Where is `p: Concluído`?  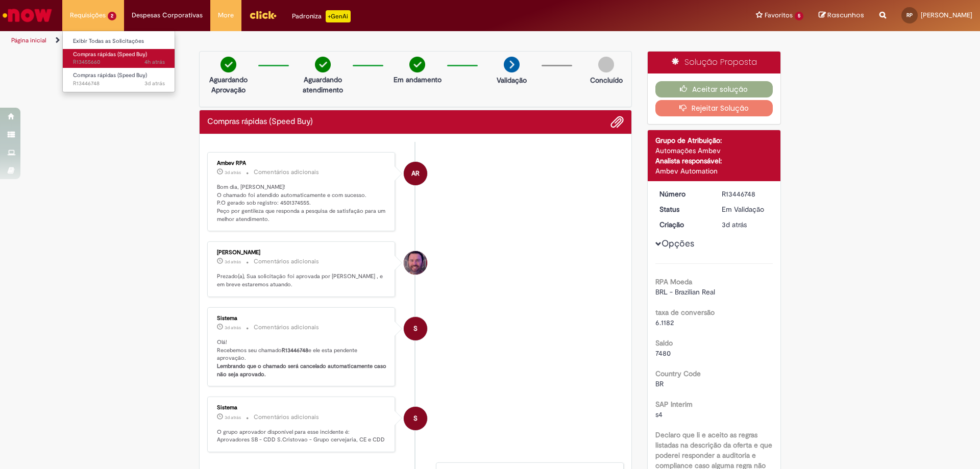 p: Concluído is located at coordinates (606, 80).